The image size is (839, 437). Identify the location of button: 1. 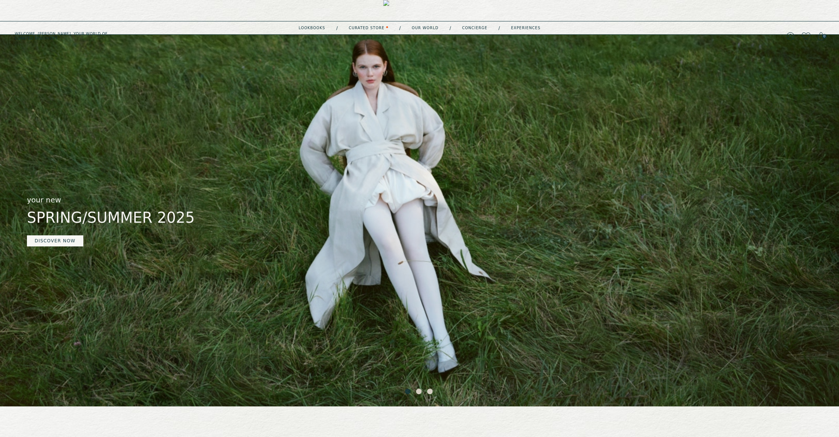
(409, 392).